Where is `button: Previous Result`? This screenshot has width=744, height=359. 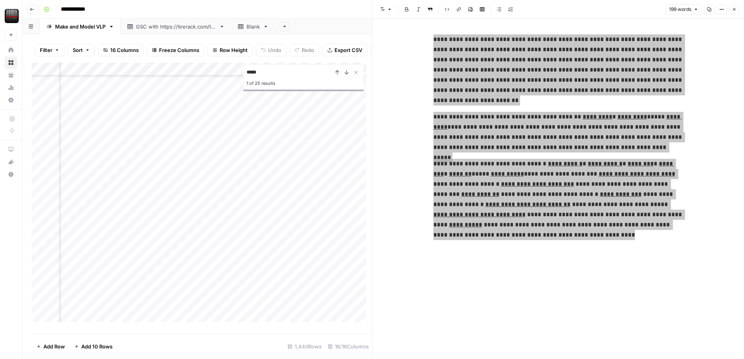
button: Previous Result is located at coordinates (337, 72).